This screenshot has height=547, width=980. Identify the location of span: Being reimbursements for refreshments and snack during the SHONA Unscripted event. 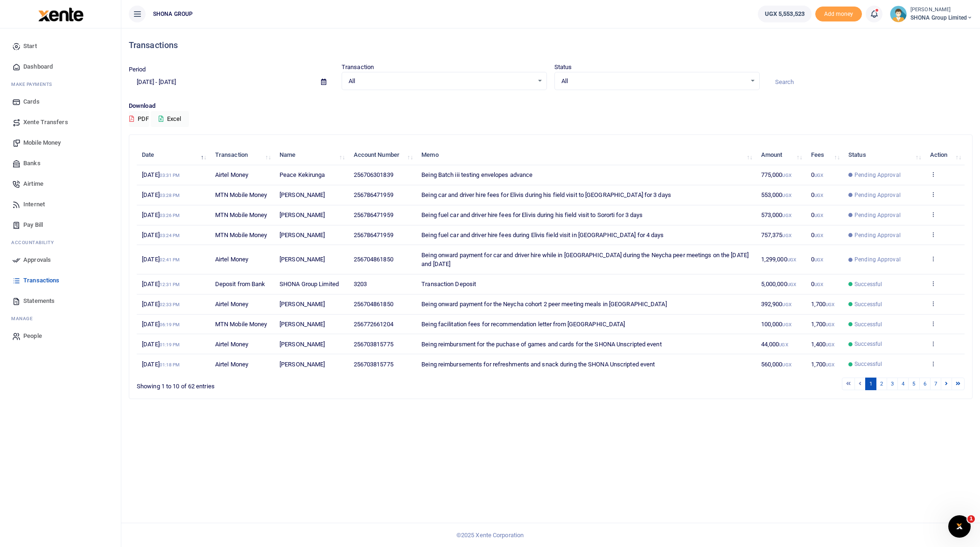
(538, 364).